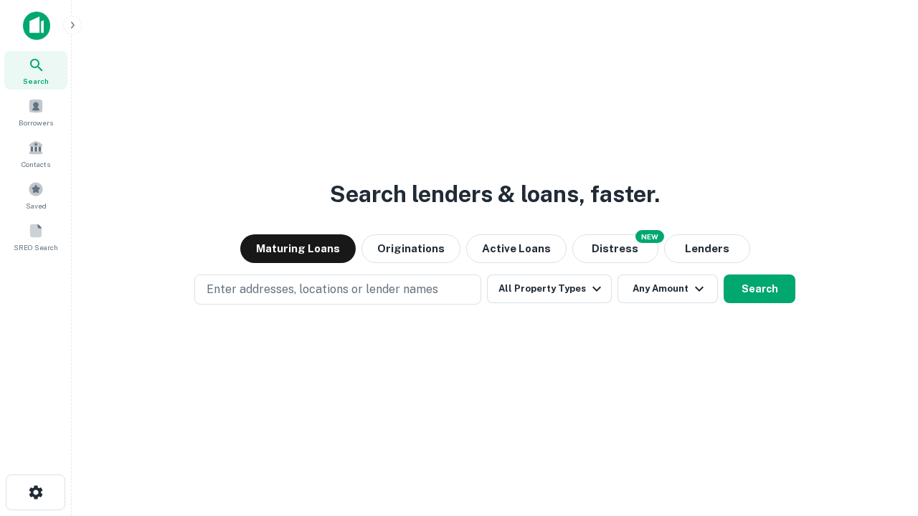 The width and height of the screenshot is (918, 516). What do you see at coordinates (338, 290) in the screenshot?
I see `button: Enter addresses, locations or lender names` at bounding box center [338, 290].